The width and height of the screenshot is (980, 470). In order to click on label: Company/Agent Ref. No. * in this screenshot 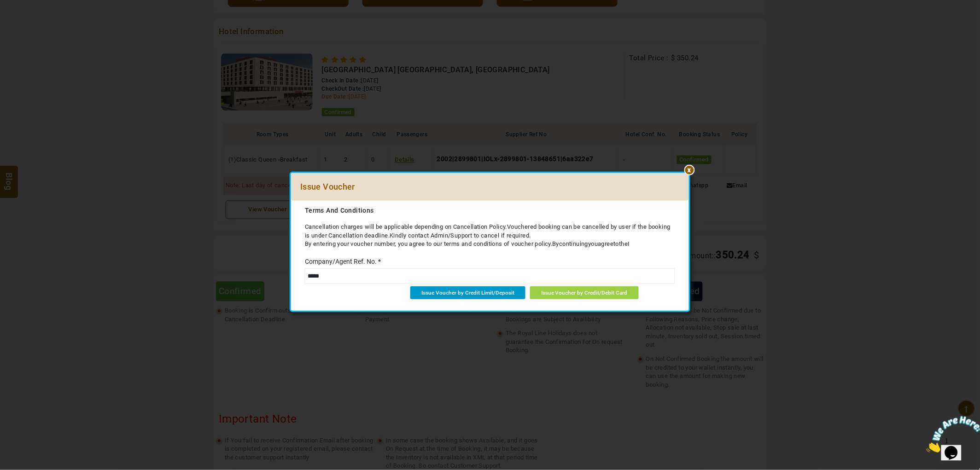, I will do `click(490, 262)`.